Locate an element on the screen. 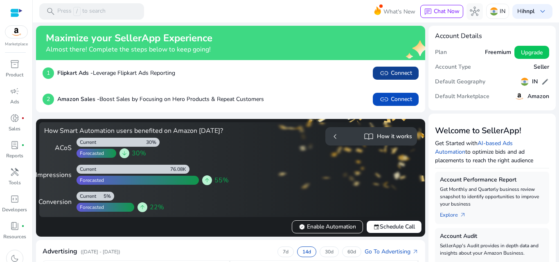 This screenshot has width=559, height=262. b: hnpl is located at coordinates (529, 11).